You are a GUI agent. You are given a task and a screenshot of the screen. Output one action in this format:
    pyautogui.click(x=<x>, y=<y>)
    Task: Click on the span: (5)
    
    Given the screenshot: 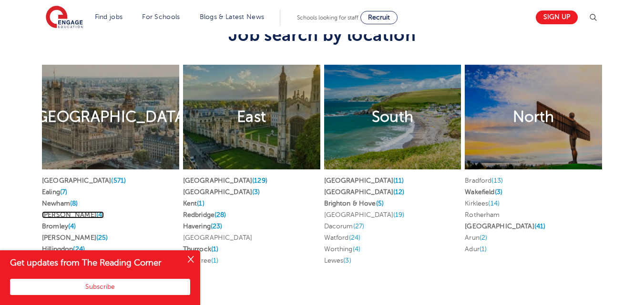 What is the action you would take?
    pyautogui.click(x=380, y=203)
    